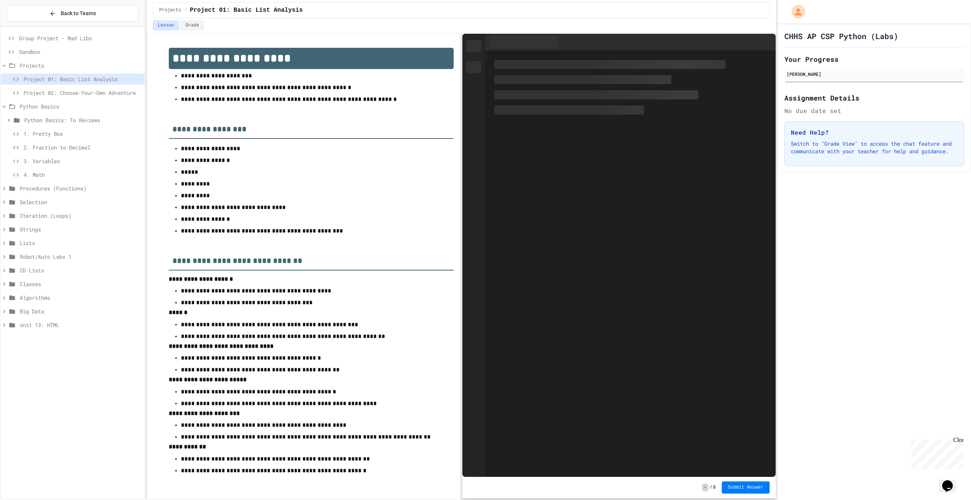  What do you see at coordinates (80, 325) in the screenshot?
I see `span: Unit 13: HTML` at bounding box center [80, 325].